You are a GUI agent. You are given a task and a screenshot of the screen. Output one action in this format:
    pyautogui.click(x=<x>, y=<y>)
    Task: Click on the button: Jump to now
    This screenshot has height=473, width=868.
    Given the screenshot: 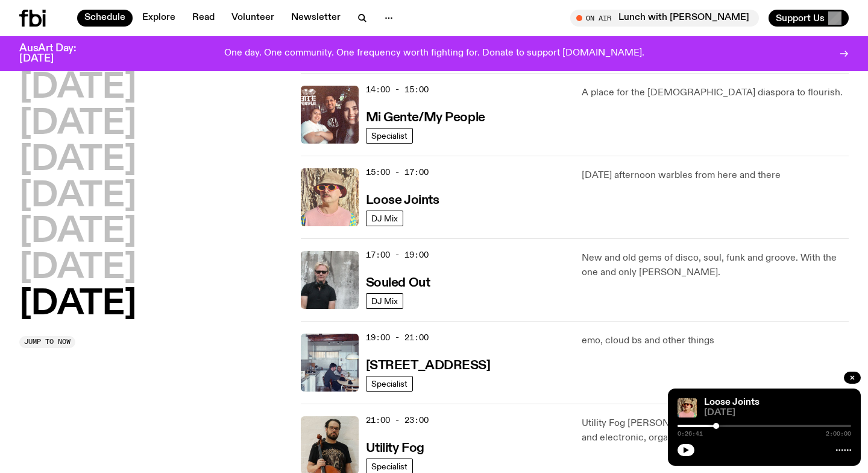 What is the action you would take?
    pyautogui.click(x=47, y=342)
    